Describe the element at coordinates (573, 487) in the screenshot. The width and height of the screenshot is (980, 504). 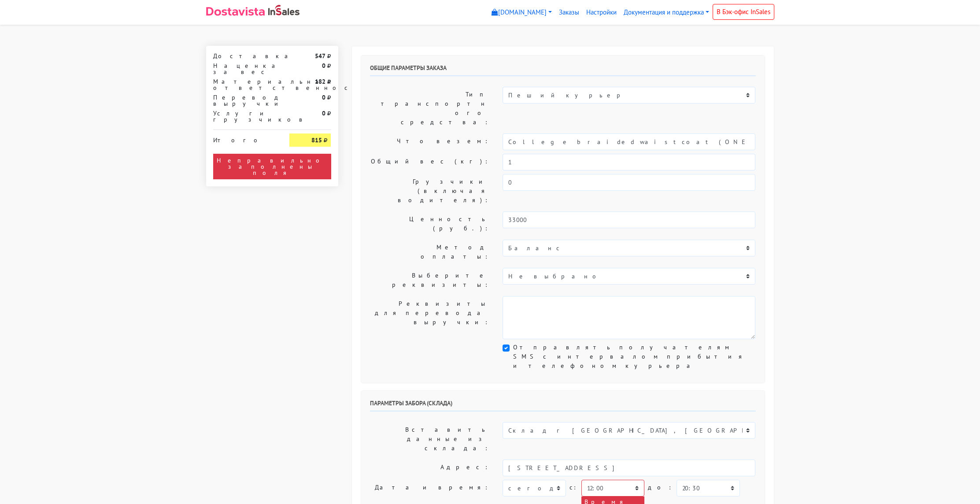
I see `label: c:` at that location.